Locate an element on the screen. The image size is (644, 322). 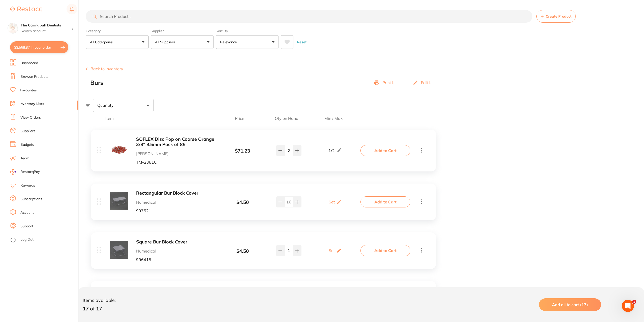
button: Back to Inventory is located at coordinates (104, 69).